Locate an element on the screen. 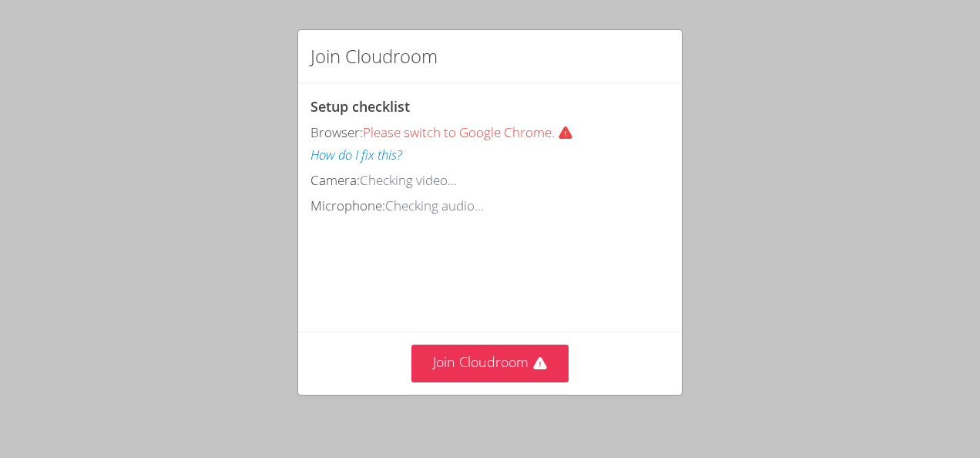  span: Browser: is located at coordinates (337, 132).